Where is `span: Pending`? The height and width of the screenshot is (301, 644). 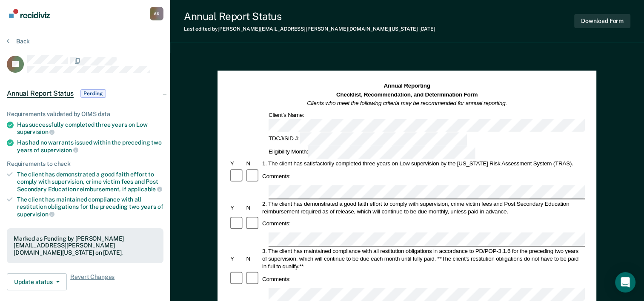 span: Pending is located at coordinates (93, 93).